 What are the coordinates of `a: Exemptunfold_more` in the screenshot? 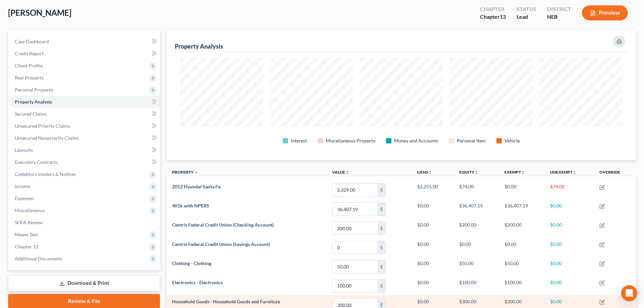 It's located at (514, 172).